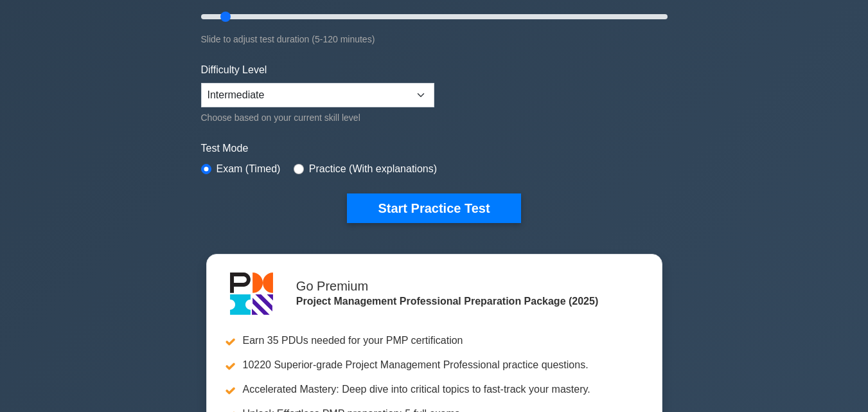 This screenshot has width=868, height=412. I want to click on div: Slide to adjust test duration (5-120 minutes), so click(434, 39).